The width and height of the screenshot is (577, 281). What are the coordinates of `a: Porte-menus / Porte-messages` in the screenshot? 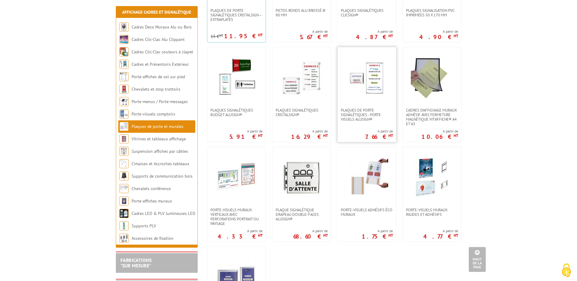 It's located at (159, 101).